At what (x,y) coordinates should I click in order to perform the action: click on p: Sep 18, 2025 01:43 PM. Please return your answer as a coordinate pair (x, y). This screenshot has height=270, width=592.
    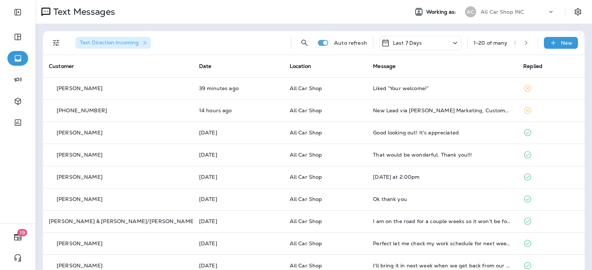
    Looking at the image, I should click on (238, 244).